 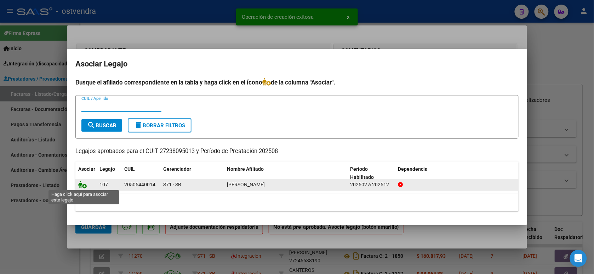 What do you see at coordinates (130, 169) in the screenshot?
I see `span: CUIL` at bounding box center [130, 169].